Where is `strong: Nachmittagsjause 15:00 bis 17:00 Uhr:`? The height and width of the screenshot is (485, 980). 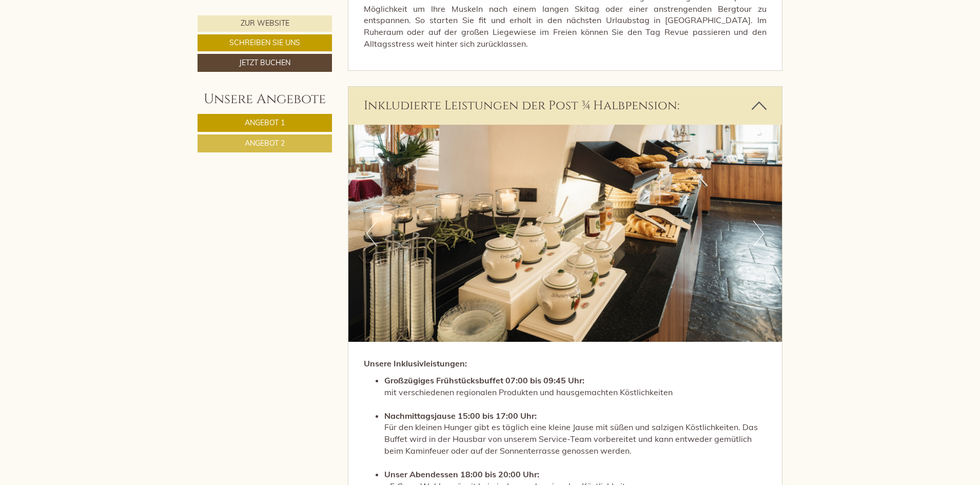 strong: Nachmittagsjause 15:00 bis 17:00 Uhr: is located at coordinates (461, 416).